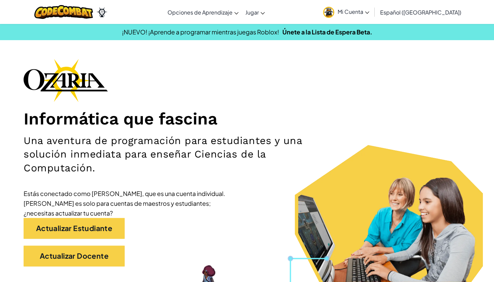 This screenshot has height=282, width=494. I want to click on a: Opciones de Aprendizaje, so click(203, 12).